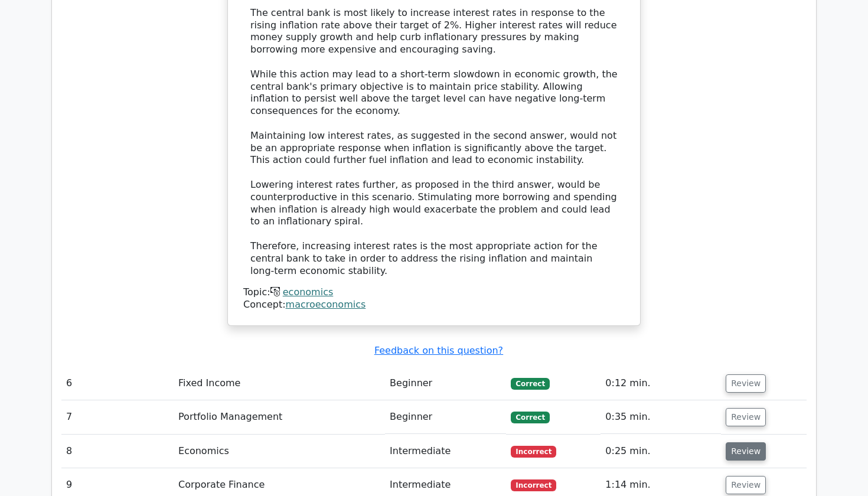 This screenshot has height=496, width=868. Describe the element at coordinates (309, 292) in the screenshot. I see `a: economics` at that location.